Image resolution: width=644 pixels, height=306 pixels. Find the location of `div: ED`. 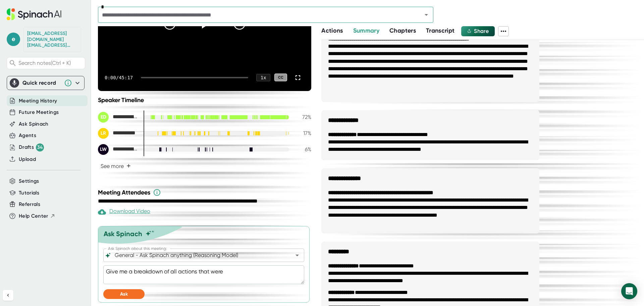

div: ED is located at coordinates (103, 117).